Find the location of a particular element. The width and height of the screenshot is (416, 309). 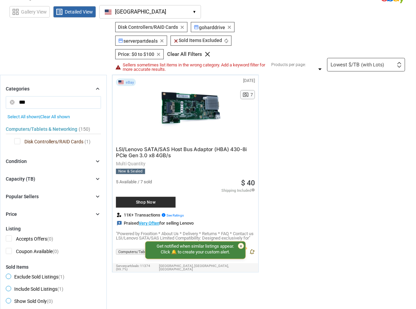

span: Sellers sometimes list items in the wrong category. Add a keyword filter for more accurate results. is located at coordinates (194, 67).